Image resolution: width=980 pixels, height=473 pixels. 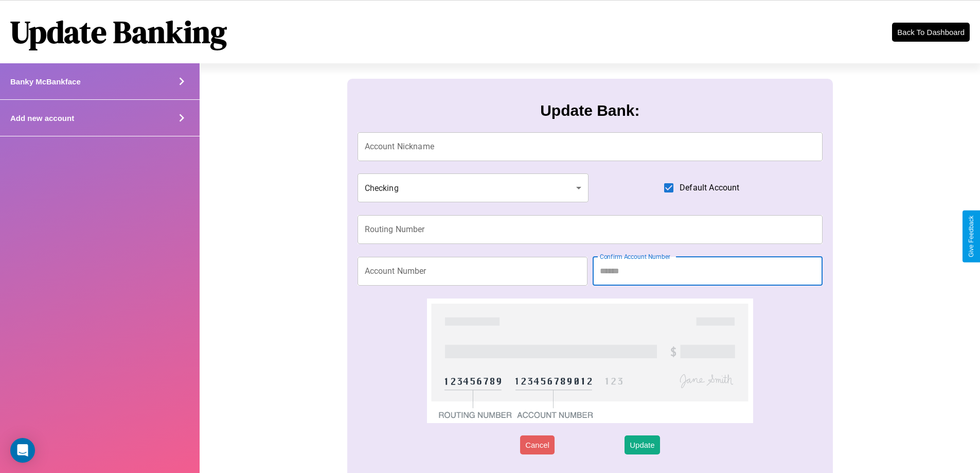 I want to click on span: Default Account, so click(x=709, y=187).